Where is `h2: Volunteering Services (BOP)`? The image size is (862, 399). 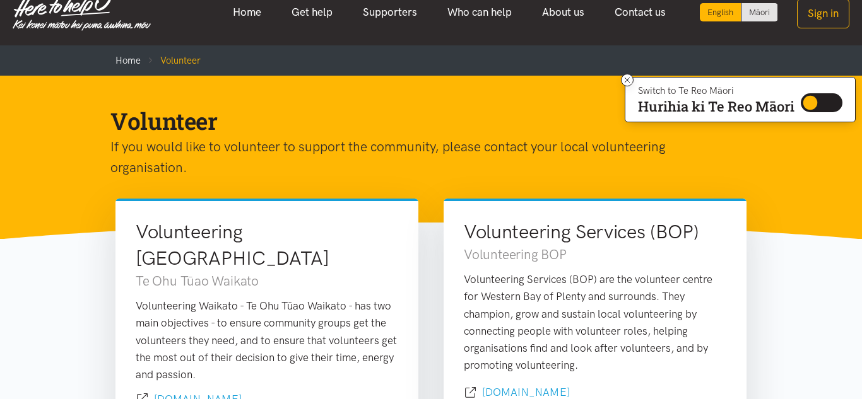 h2: Volunteering Services (BOP) is located at coordinates (595, 232).